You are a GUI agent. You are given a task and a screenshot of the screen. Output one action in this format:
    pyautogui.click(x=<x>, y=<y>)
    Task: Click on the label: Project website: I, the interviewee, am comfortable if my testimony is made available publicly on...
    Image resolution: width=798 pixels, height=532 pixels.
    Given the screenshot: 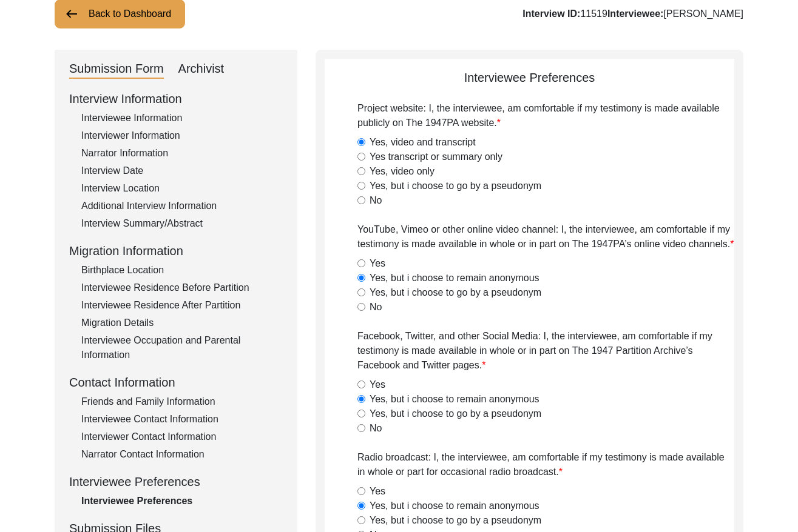 What is the action you would take?
    pyautogui.click(x=545, y=116)
    